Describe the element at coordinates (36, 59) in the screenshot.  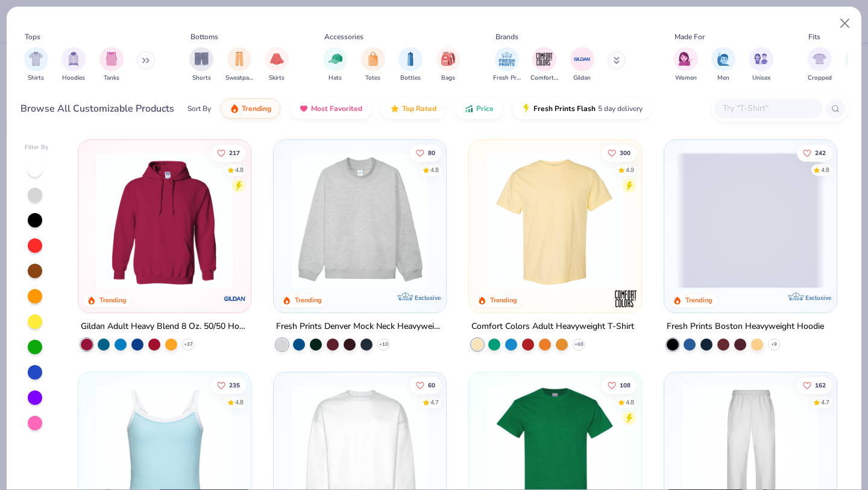
I see `img: Shirts Image` at that location.